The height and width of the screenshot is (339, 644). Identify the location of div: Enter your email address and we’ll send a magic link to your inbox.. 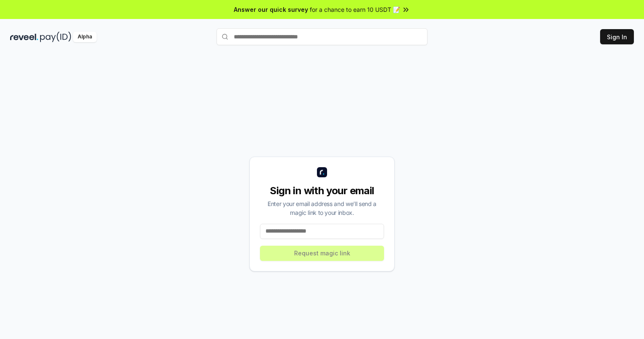
(322, 208).